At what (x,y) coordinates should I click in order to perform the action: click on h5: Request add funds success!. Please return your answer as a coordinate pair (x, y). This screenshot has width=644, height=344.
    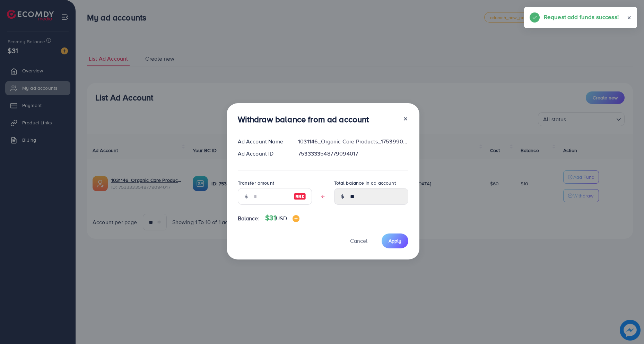
    Looking at the image, I should click on (581, 17).